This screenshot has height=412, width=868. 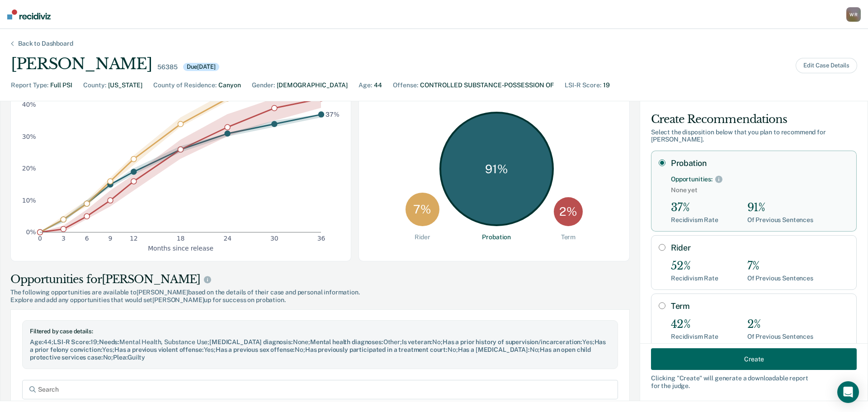 I want to click on span: Plea :, so click(x=120, y=358).